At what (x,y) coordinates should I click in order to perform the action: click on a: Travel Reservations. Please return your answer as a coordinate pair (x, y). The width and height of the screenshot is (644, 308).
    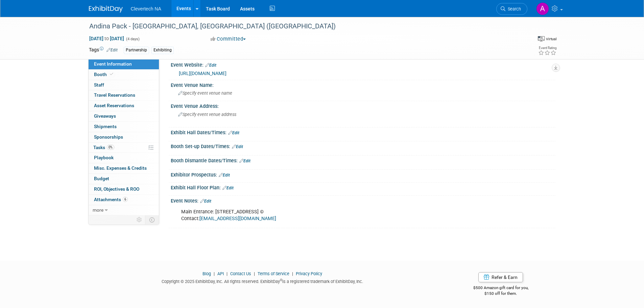
    Looking at the image, I should click on (124, 96).